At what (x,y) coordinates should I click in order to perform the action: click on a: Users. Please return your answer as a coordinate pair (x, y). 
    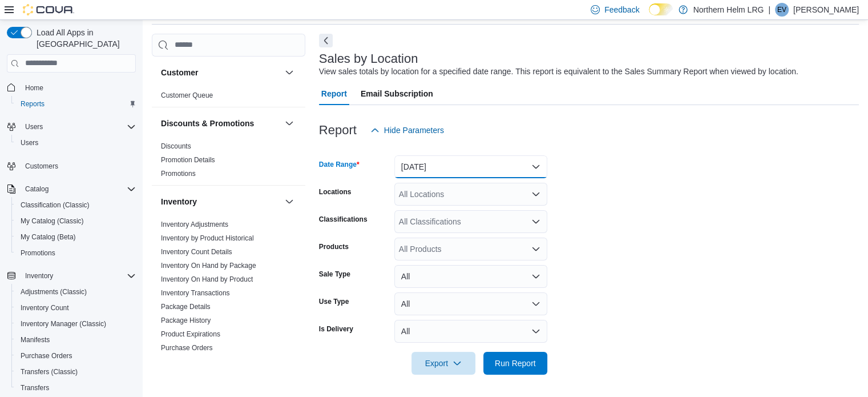
    Looking at the image, I should click on (29, 142).